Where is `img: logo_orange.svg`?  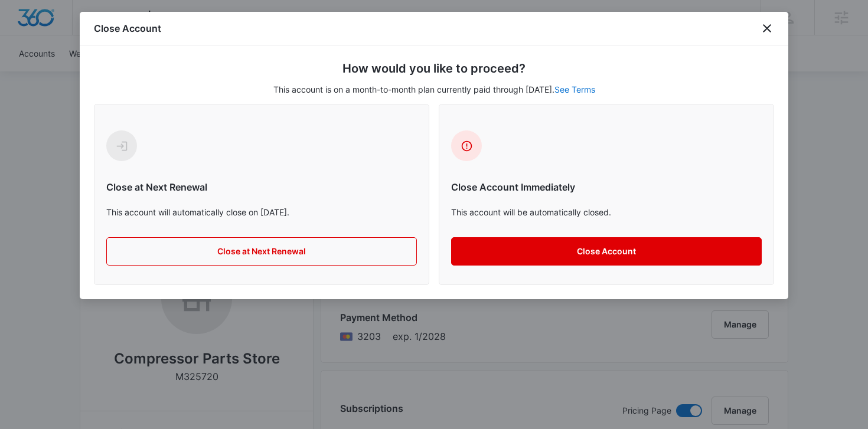
img: logo_orange.svg is located at coordinates (24, 24).